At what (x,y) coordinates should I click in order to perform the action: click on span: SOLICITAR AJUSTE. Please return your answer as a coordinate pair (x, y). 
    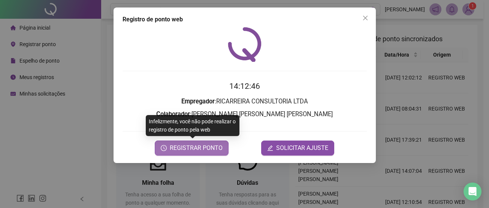
    Looking at the image, I should click on (302, 148).